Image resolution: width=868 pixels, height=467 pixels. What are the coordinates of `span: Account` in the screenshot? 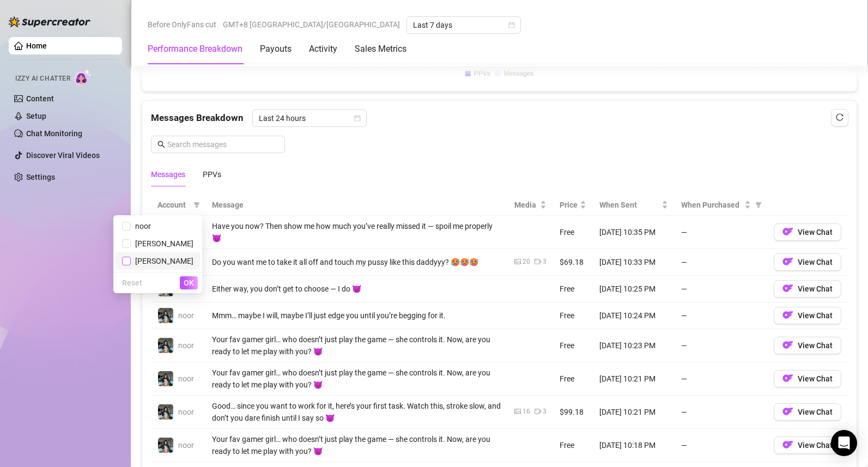 It's located at (174, 205).